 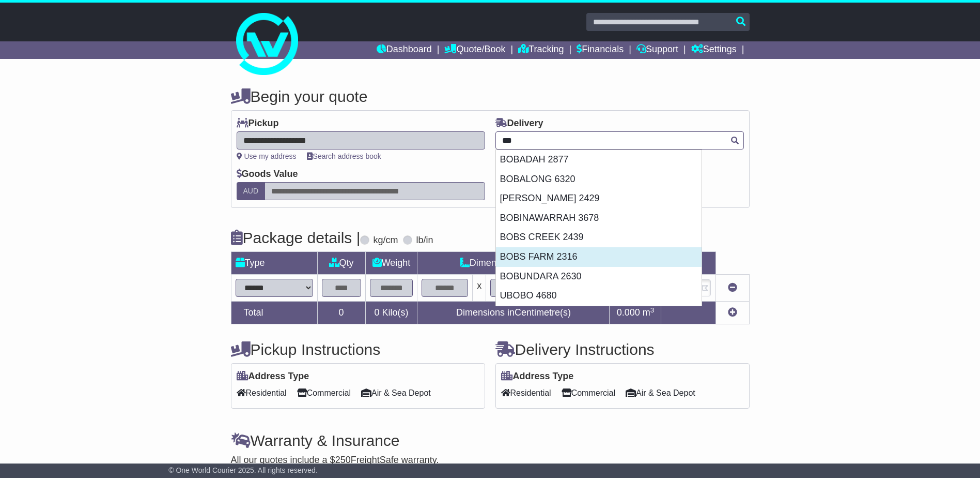 I want to click on div: BOBS FARM 2316, so click(x=599, y=257).